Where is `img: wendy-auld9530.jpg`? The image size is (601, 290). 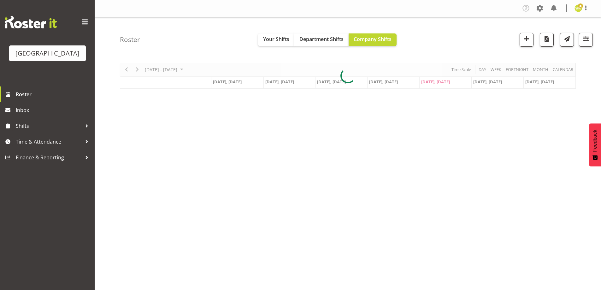 img: wendy-auld9530.jpg is located at coordinates (579, 8).